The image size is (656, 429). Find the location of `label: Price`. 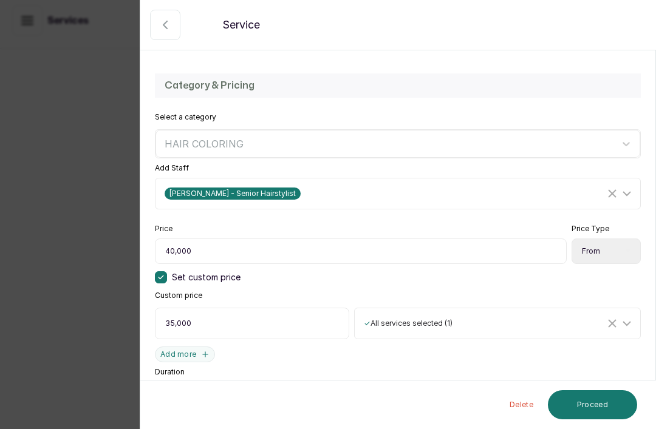

label: Price is located at coordinates (163, 229).